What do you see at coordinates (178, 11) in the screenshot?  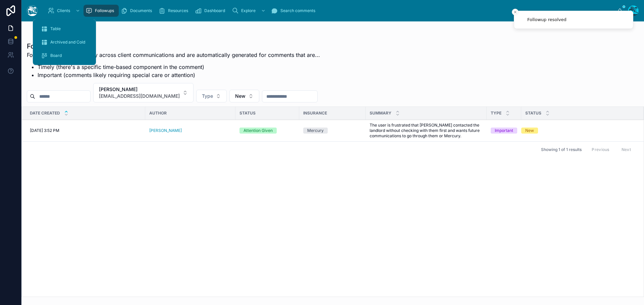 I see `span: Resources` at bounding box center [178, 11].